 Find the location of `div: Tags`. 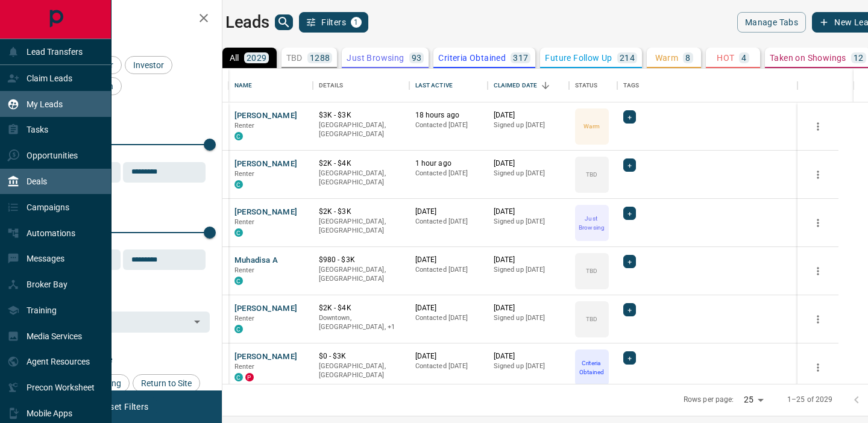

div: Tags is located at coordinates (631, 86).